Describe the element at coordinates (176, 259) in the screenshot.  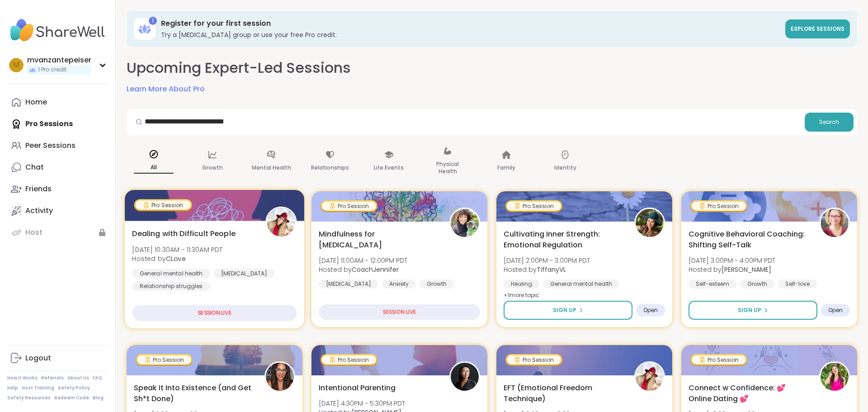
I see `b: CLove` at that location.